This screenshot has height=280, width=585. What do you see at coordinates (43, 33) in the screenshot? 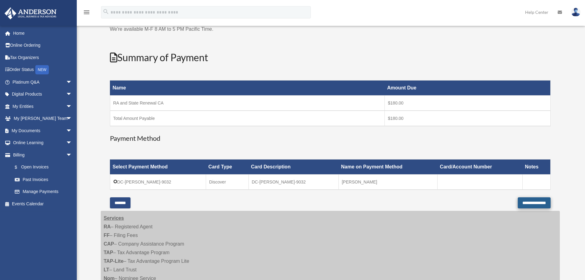
I see `a: Home` at bounding box center [43, 33].